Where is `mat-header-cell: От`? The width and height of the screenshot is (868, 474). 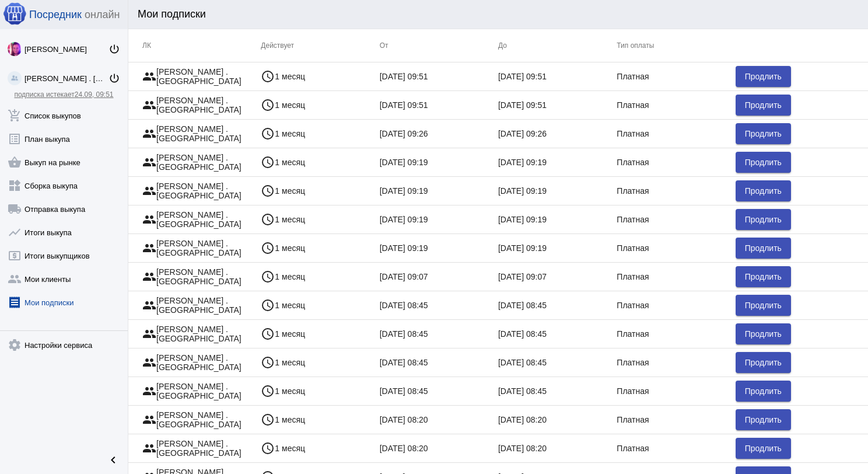
mat-header-cell: От is located at coordinates (439, 45).